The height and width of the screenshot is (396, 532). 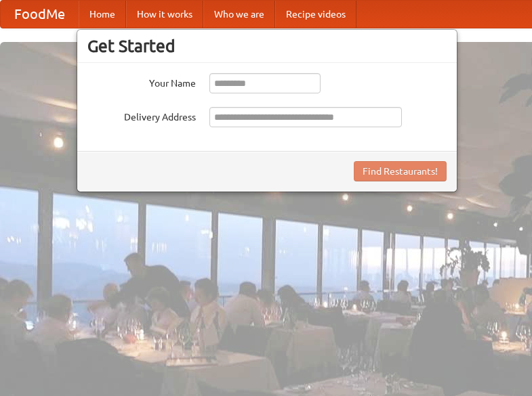 What do you see at coordinates (400, 171) in the screenshot?
I see `button: Find Restaurants!` at bounding box center [400, 171].